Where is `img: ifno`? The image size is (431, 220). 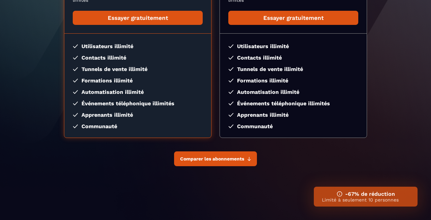
img: ifno is located at coordinates (340, 194).